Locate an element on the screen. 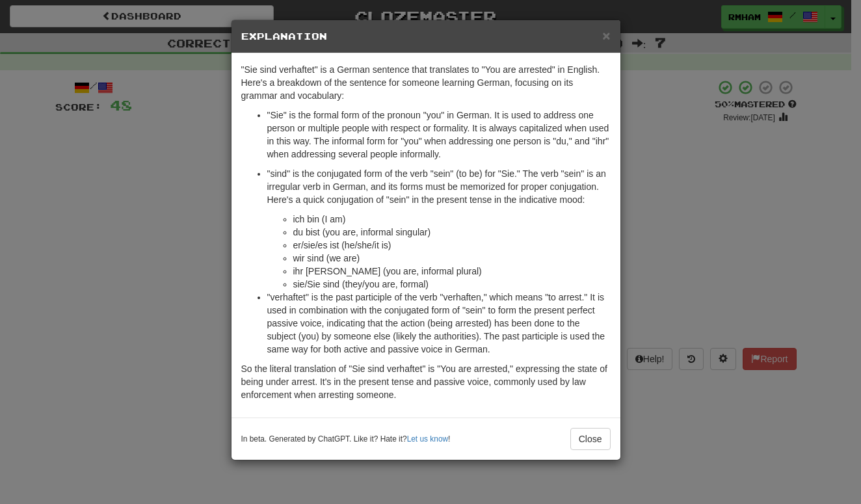 Image resolution: width=861 pixels, height=504 pixels. li: wir sind (we are) is located at coordinates (452, 258).